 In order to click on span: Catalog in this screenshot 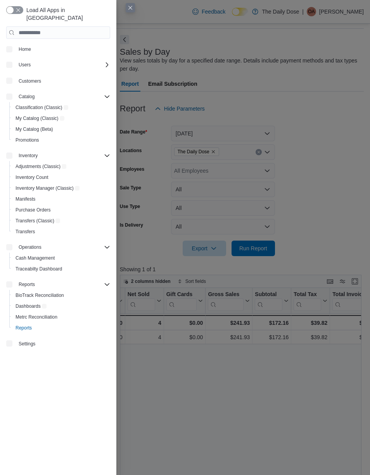, I will do `click(26, 97)`.